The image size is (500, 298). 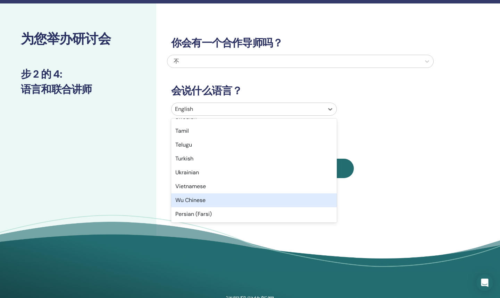 What do you see at coordinates (254, 173) in the screenshot?
I see `div: Ukrainian` at bounding box center [254, 173].